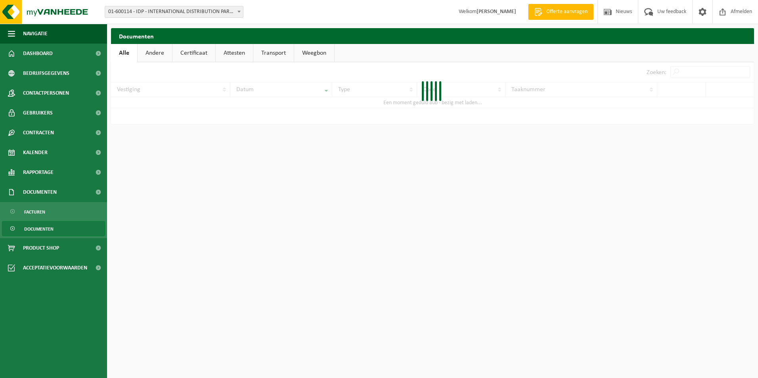 The image size is (758, 378). Describe the element at coordinates (46, 73) in the screenshot. I see `span: Bedrijfsgegevens` at that location.